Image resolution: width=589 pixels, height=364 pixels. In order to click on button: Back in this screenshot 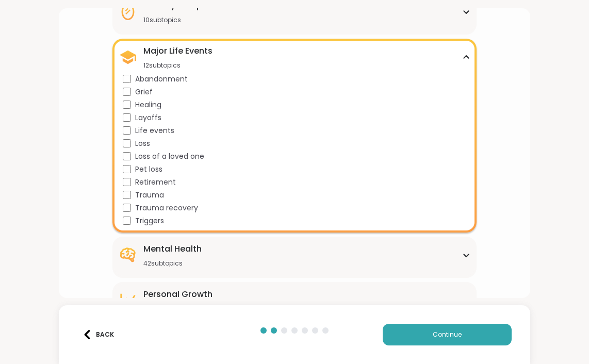, I will do `click(98, 334)`.